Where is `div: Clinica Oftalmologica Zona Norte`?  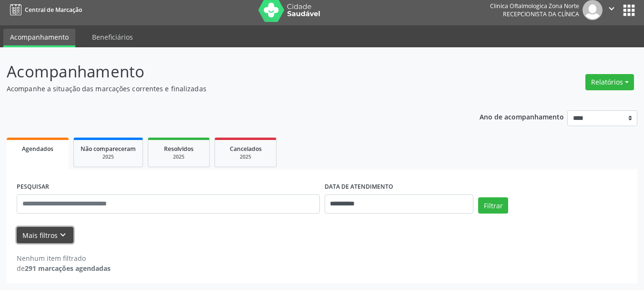
div: Clinica Oftalmologica Zona Norte is located at coordinates (535, 6).